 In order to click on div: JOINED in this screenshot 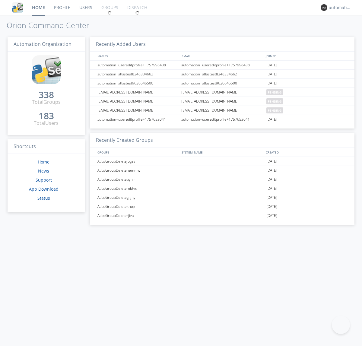, I will do `click(306, 56)`.